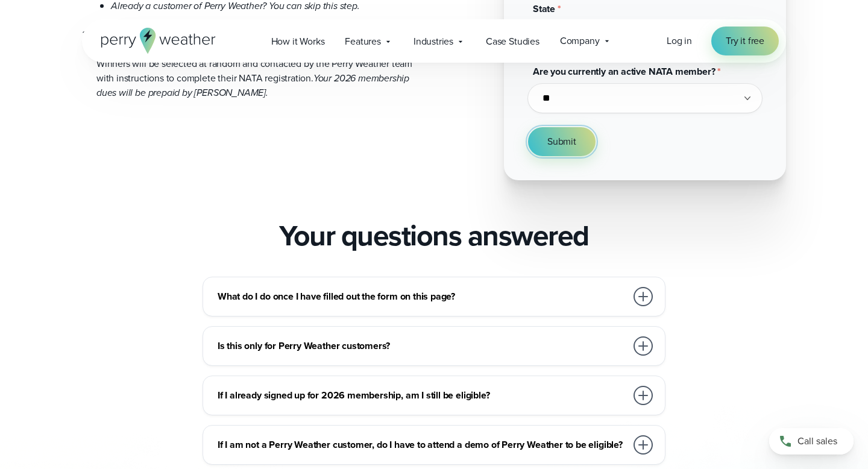 The image size is (868, 469). What do you see at coordinates (745, 41) in the screenshot?
I see `span: Try it free` at bounding box center [745, 41].